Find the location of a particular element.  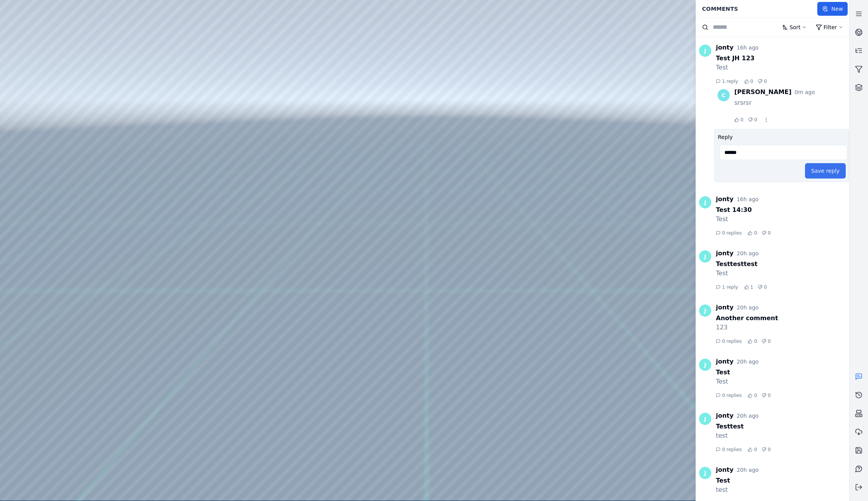

button: Filter is located at coordinates (829, 27).